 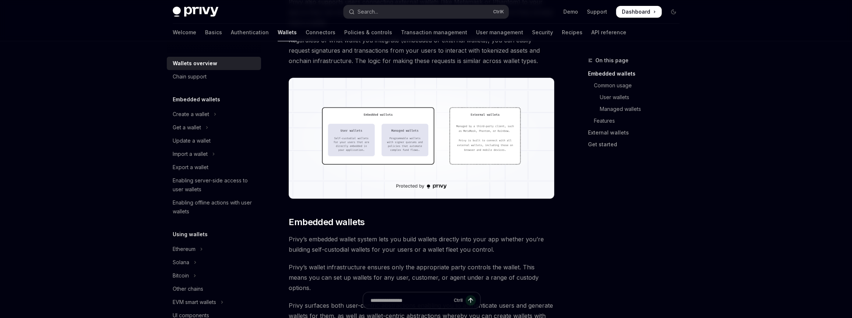 I want to click on div: Search..., so click(x=368, y=12).